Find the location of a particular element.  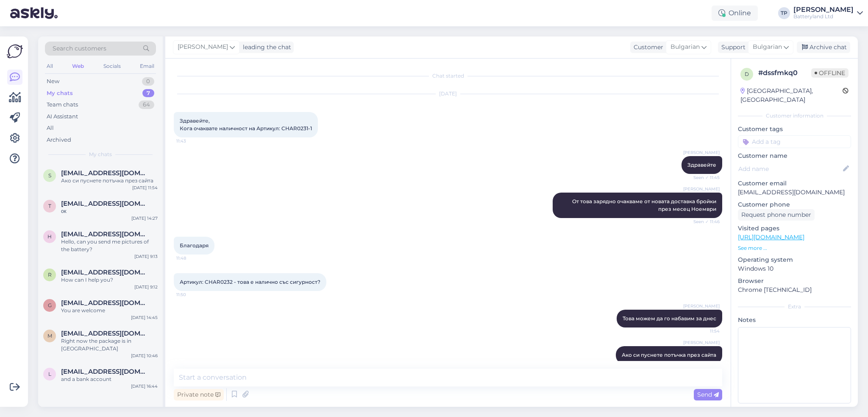

span: l is located at coordinates (49, 374).